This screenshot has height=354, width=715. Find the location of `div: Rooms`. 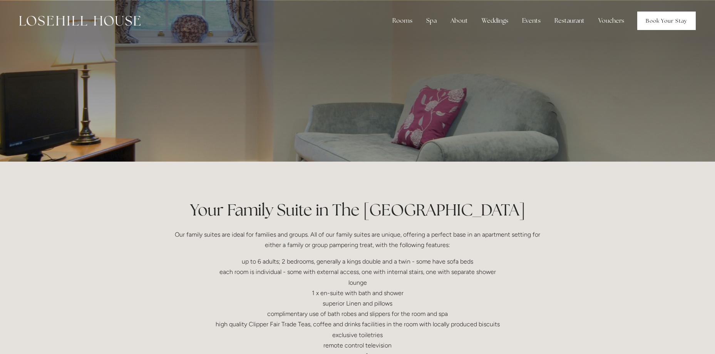

div: Rooms is located at coordinates (402, 21).